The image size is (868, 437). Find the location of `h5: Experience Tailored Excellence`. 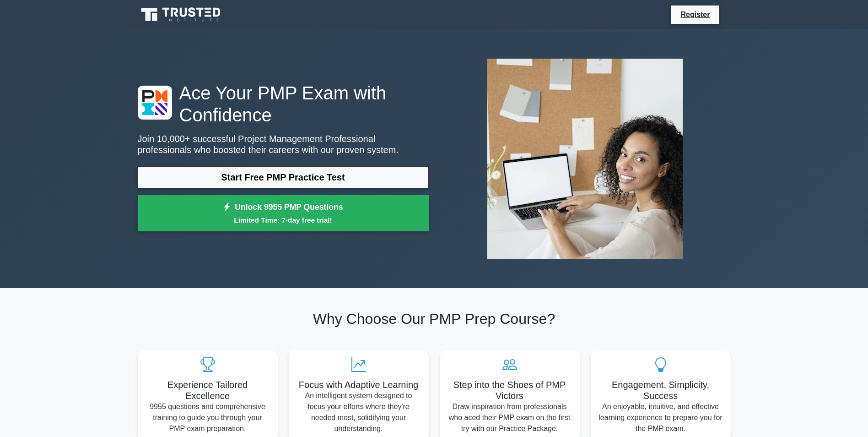

h5: Experience Tailored Excellence is located at coordinates (208, 390).